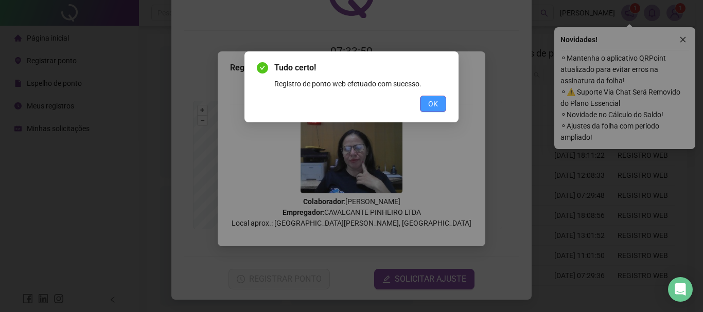 The height and width of the screenshot is (312, 703). What do you see at coordinates (360, 68) in the screenshot?
I see `span: Tudo certo!` at bounding box center [360, 68].